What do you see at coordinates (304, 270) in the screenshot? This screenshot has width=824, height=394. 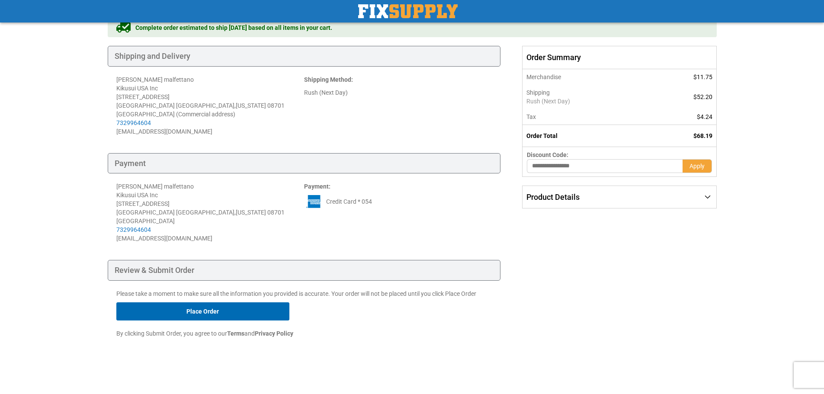 I see `div: Review & Submit Order` at bounding box center [304, 270].